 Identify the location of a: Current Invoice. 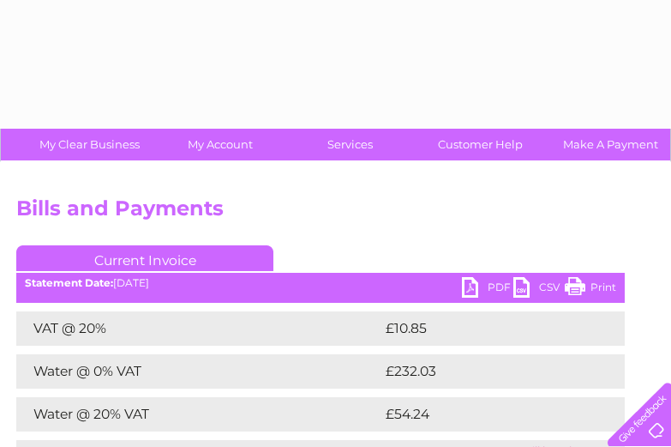
(145, 258).